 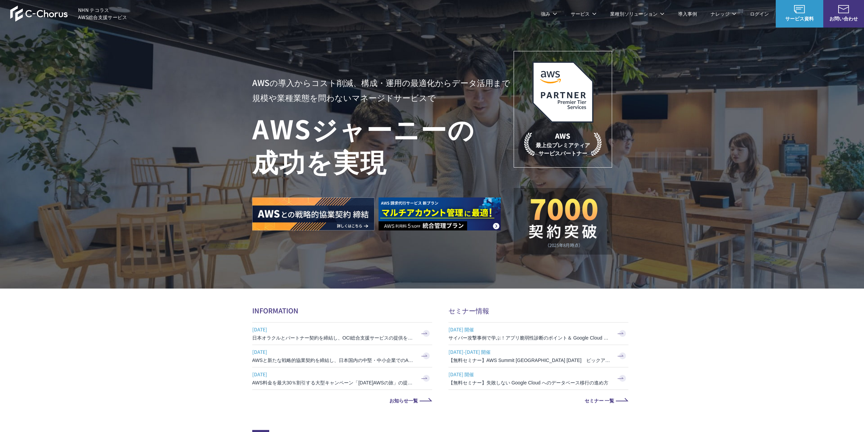 I want to click on h3: サイバー攻撃事例で学ぶ！アプリ脆弱性診断のポイント＆ Google Cloud セキュリティ対策, so click(x=530, y=338).